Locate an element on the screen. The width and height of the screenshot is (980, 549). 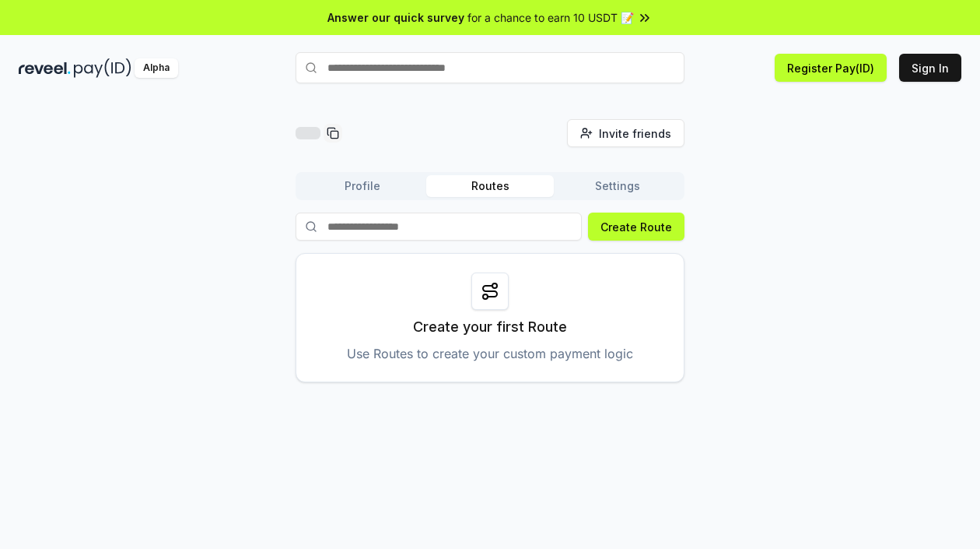
p: Create your first Route is located at coordinates (490, 327).